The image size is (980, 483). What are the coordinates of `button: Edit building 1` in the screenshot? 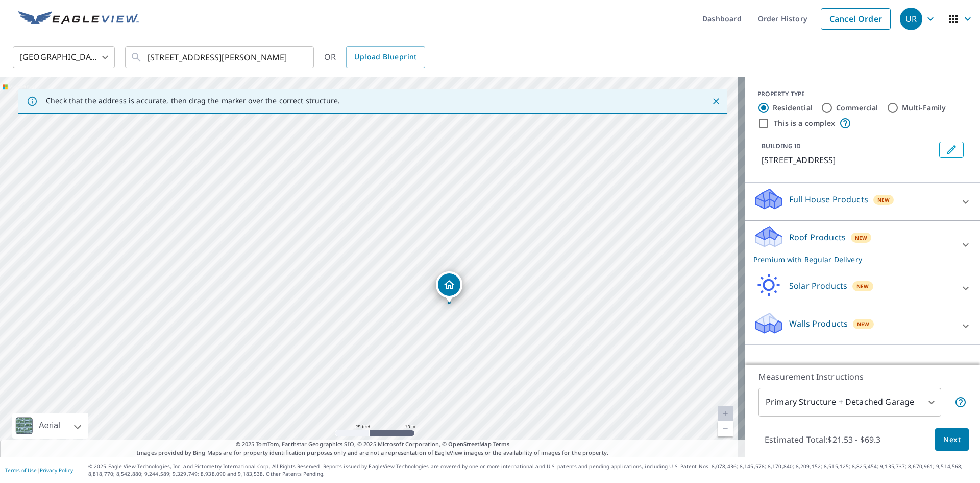 It's located at (951, 149).